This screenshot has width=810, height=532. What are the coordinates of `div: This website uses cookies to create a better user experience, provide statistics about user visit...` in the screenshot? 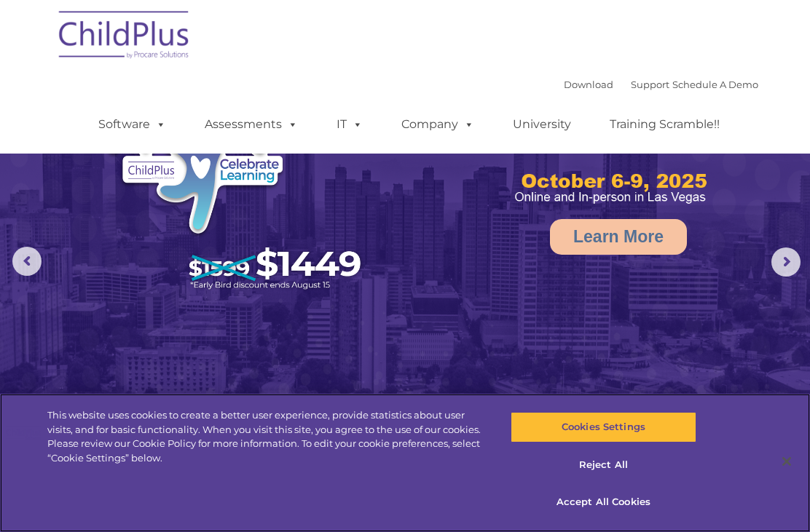 It's located at (267, 437).